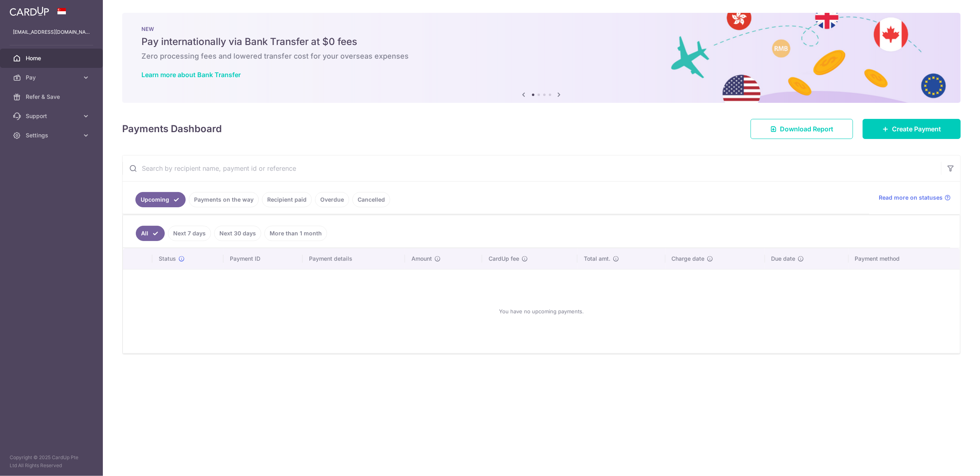 The image size is (980, 476). Describe the element at coordinates (542, 58) in the screenshot. I see `img: Bank transfer banner` at that location.